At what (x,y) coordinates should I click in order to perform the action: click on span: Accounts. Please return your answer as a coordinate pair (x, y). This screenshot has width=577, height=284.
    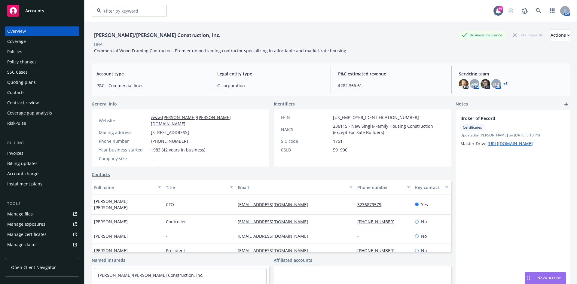
    Looking at the image, I should click on (35, 11).